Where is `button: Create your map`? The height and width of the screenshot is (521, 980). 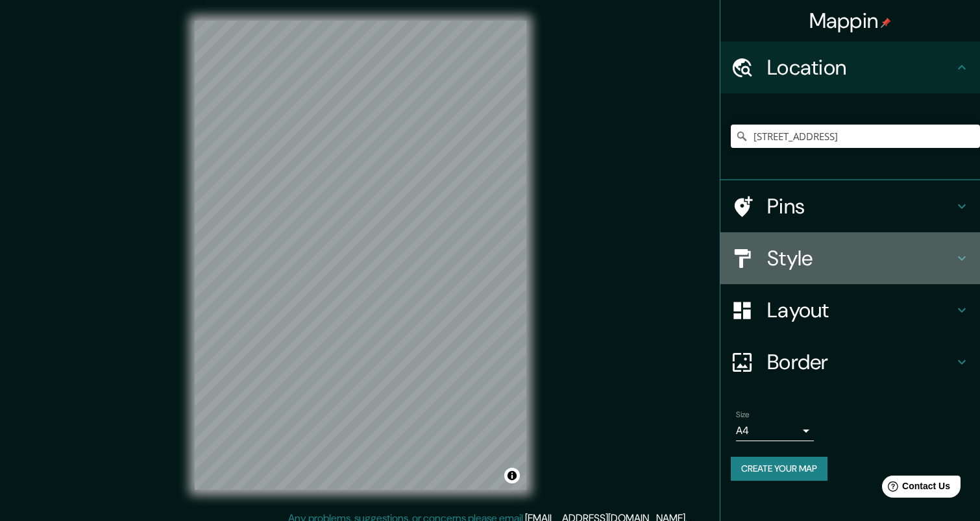
button: Create your map is located at coordinates (778, 468).